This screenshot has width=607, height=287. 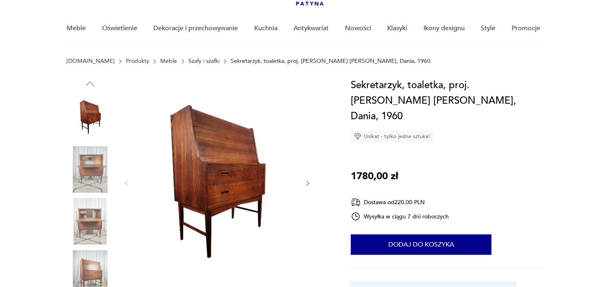 I want to click on a: Dekoracje i przechowywanie, so click(x=195, y=28).